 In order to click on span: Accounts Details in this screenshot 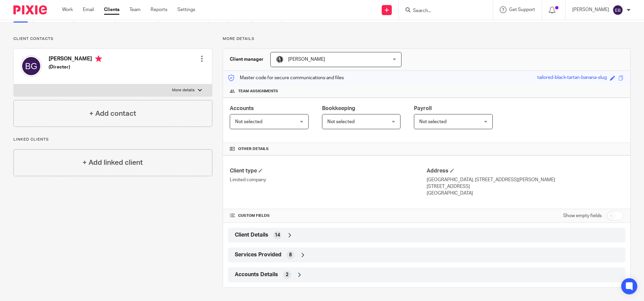, I will do `click(257, 275)`.